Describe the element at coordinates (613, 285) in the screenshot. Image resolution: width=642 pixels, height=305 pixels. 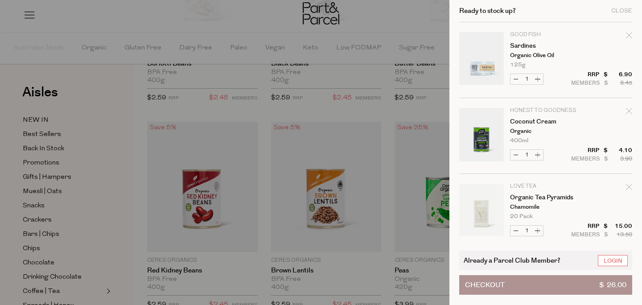
I see `span: $ 26.00` at that location.